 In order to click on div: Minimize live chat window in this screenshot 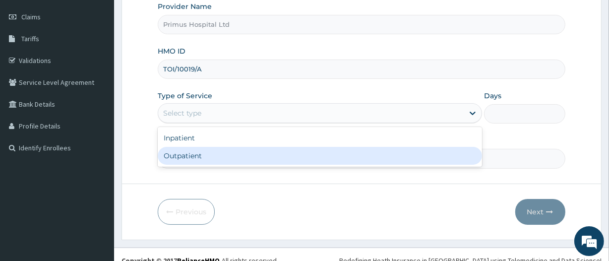, I will do `click(175, 17)`.